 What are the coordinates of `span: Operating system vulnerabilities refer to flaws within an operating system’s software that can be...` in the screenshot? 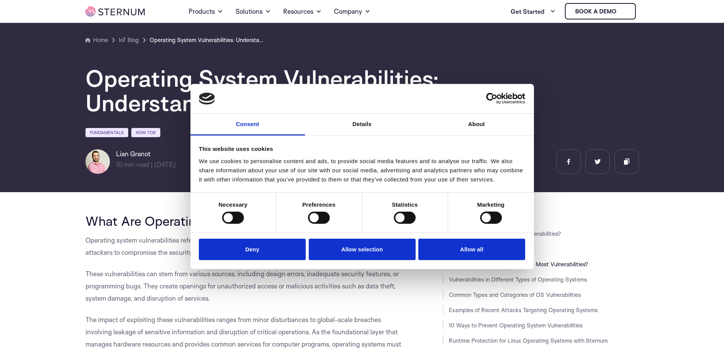 It's located at (243, 246).